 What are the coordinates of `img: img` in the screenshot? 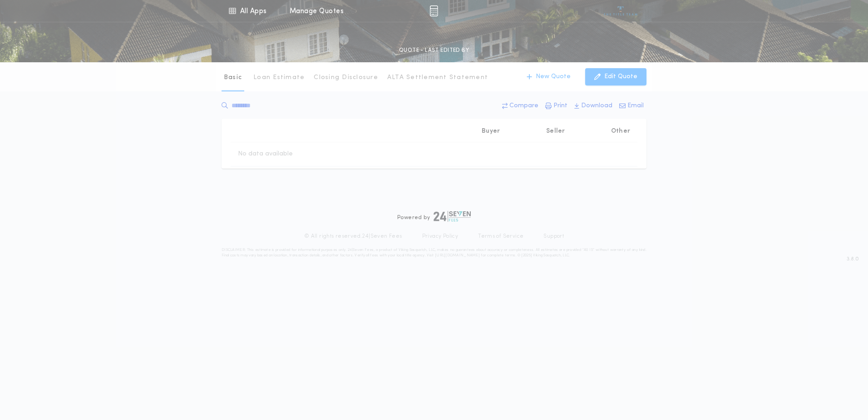 It's located at (434, 11).